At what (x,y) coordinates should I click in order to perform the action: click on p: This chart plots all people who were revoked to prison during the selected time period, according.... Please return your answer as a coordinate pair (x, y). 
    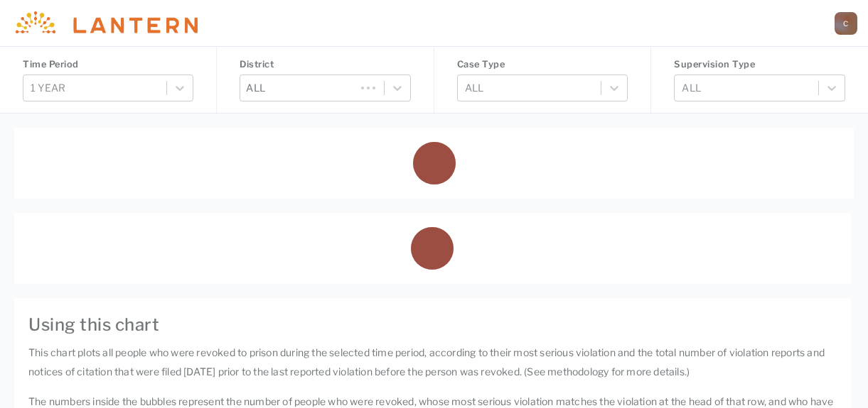
    Looking at the image, I should click on (432, 362).